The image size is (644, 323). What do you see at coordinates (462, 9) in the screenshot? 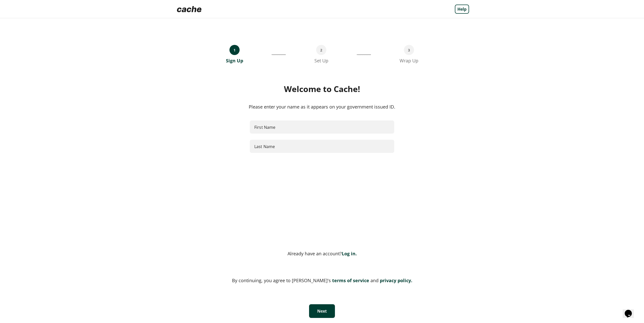
I see `a: Help` at bounding box center [462, 9].